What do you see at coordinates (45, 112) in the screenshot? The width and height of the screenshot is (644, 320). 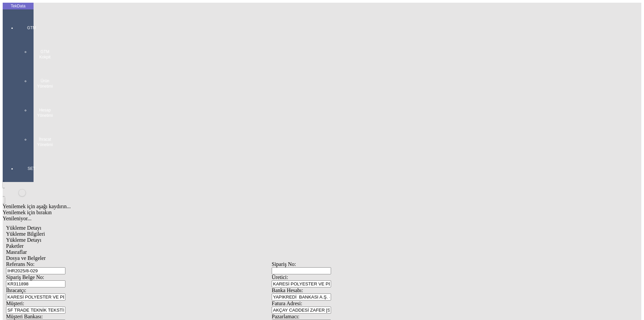 I see `span: Hesap Yönetimi` at bounding box center [45, 112].